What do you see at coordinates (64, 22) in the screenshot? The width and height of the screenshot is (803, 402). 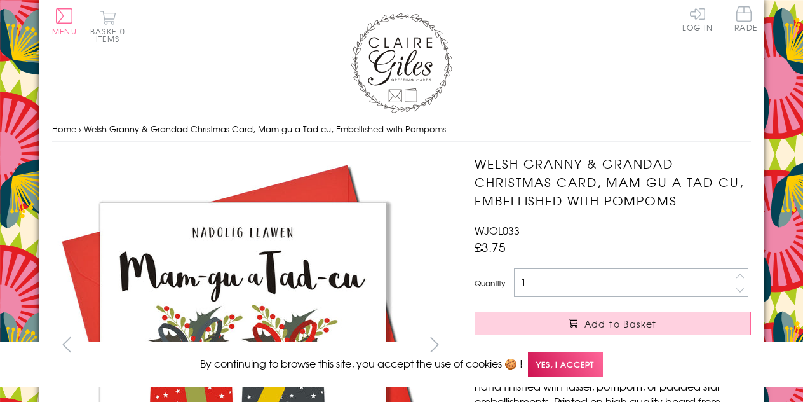 I see `button: Menu` at bounding box center [64, 22].